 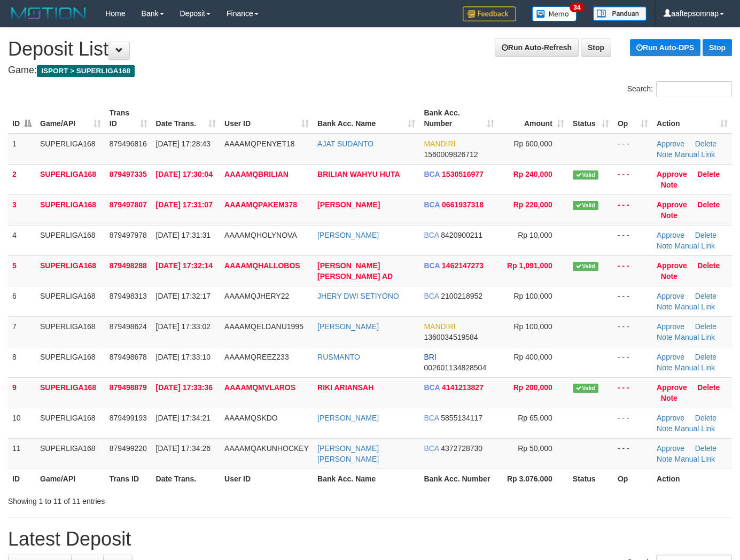 I want to click on span: Copy 8420900211 to clipboard, so click(x=462, y=235).